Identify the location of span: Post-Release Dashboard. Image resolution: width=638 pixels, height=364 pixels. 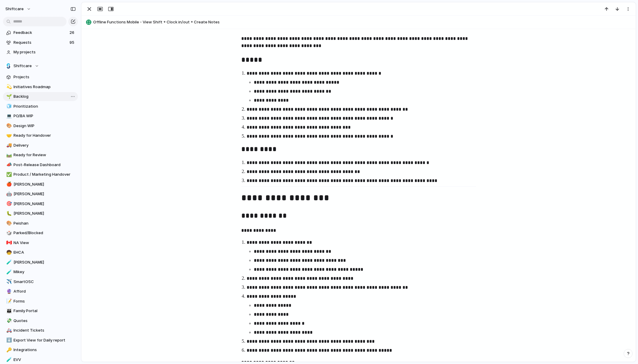
(44, 165).